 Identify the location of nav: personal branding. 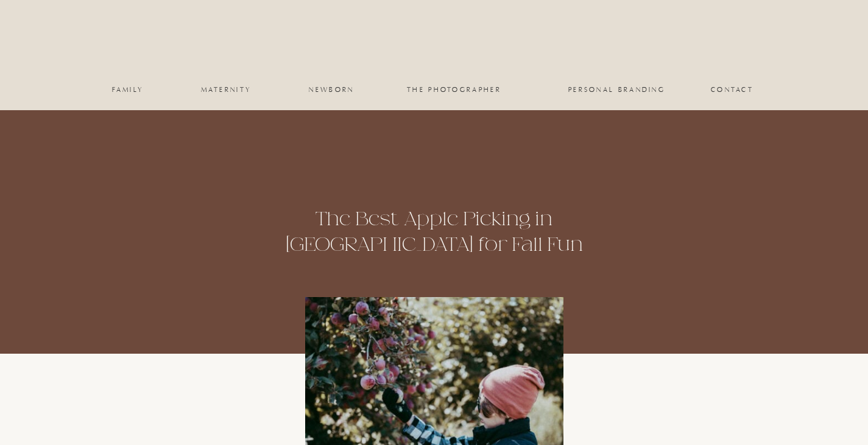
(617, 90).